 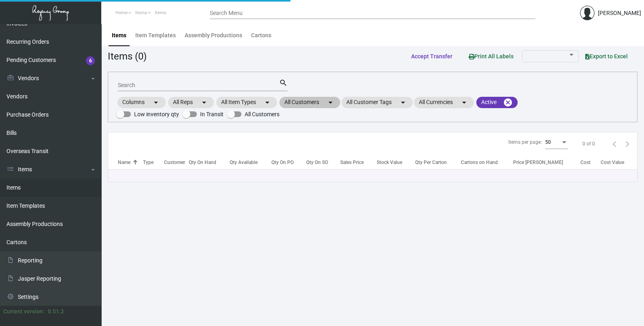 What do you see at coordinates (557, 143) in the screenshot?
I see `mat-select: Items per page:` at bounding box center [557, 143].